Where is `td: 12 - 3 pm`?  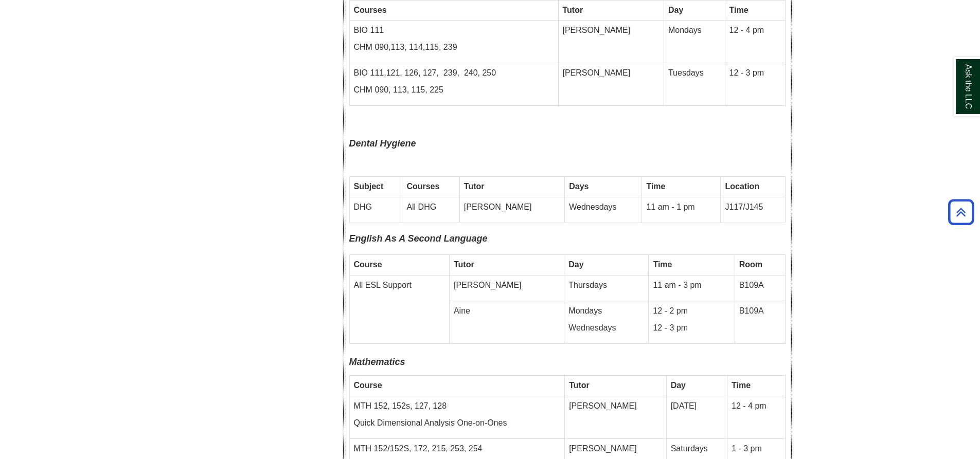
td: 12 - 3 pm is located at coordinates (755, 84).